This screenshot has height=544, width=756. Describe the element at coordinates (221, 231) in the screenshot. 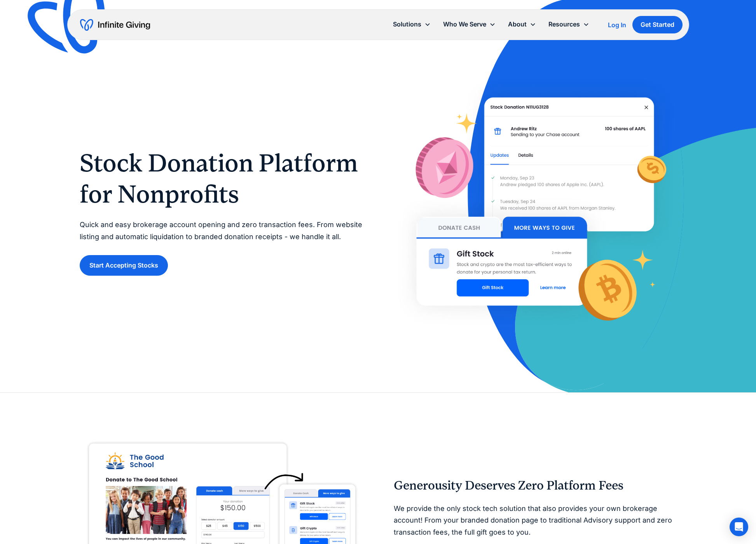

I see `p: Quick and easy brokerage account opening and zero transaction fees. From website listing and auto...` at that location.